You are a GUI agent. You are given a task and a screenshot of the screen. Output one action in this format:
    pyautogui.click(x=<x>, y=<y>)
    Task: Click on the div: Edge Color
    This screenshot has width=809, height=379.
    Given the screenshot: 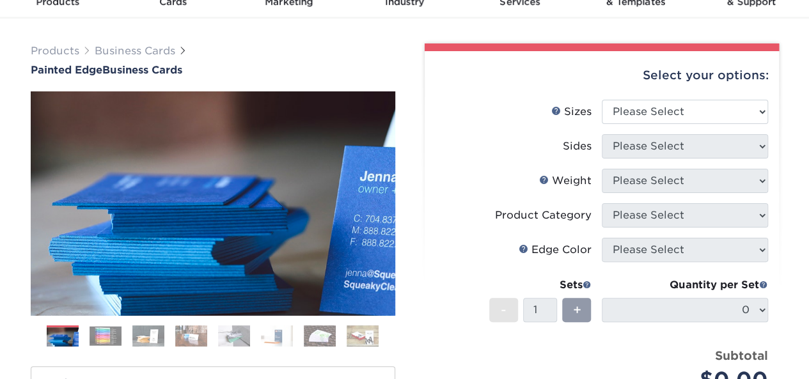 What is the action you would take?
    pyautogui.click(x=555, y=250)
    